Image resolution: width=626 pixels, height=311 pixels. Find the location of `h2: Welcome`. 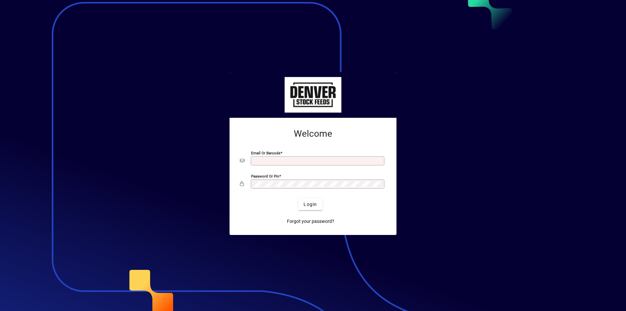

h2: Welcome is located at coordinates (313, 134).